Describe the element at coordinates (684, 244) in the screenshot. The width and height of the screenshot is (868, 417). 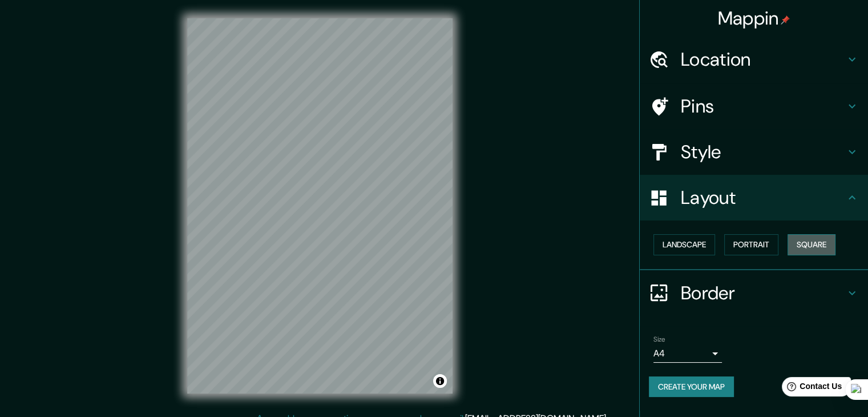
I see `button: Landscape` at that location.